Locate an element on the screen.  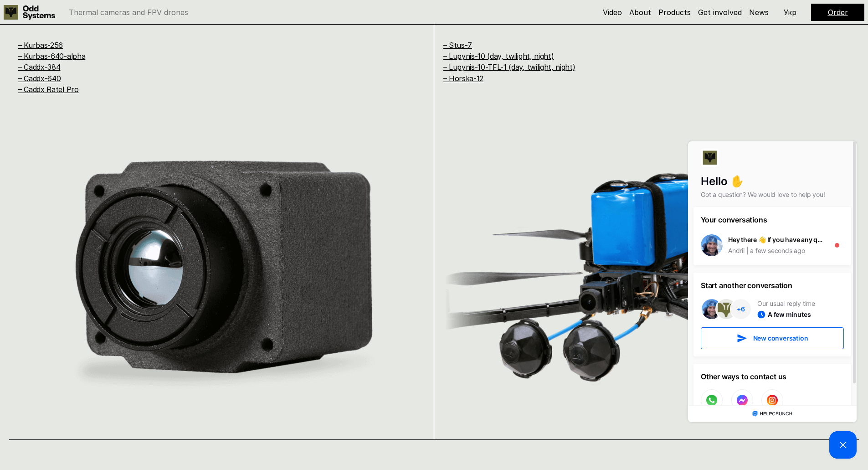
p: Укр is located at coordinates (790, 12).